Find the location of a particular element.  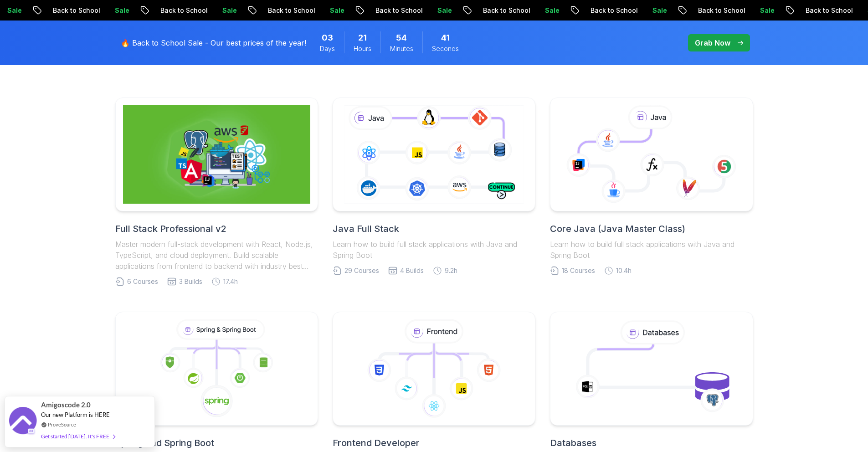

span: 54 Minutes is located at coordinates (402, 38).